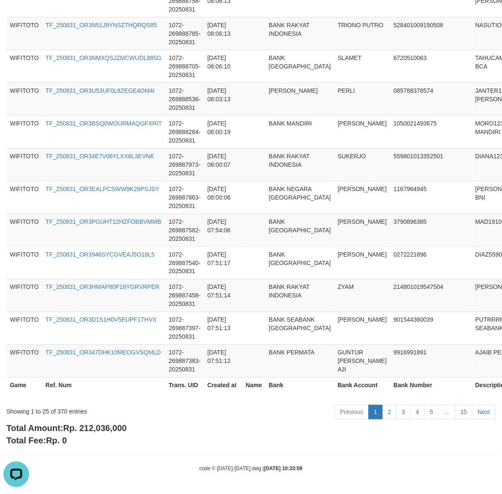 The width and height of the screenshot is (502, 494). I want to click on th: Bank Account, so click(362, 390).